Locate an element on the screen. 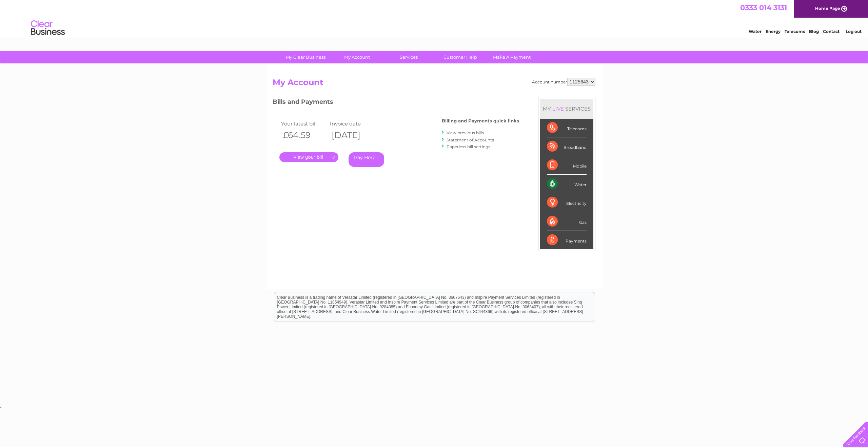 The height and width of the screenshot is (447, 868). a: Statement of Accounts is located at coordinates (470, 139).